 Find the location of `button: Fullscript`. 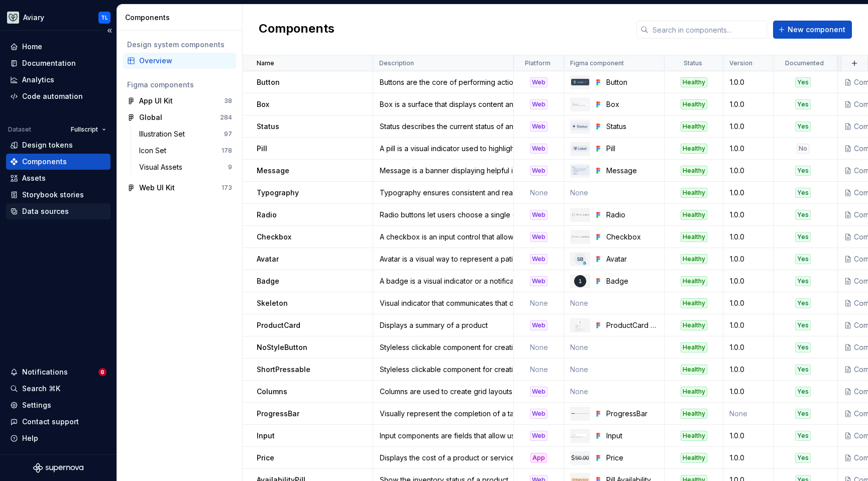

button: Fullscript is located at coordinates (89, 130).